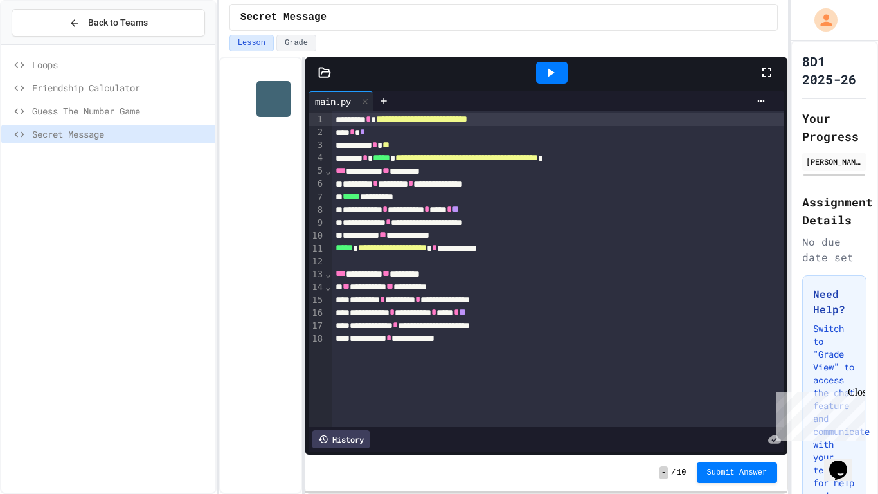  Describe the element at coordinates (316, 262) in the screenshot. I see `div: 12` at that location.